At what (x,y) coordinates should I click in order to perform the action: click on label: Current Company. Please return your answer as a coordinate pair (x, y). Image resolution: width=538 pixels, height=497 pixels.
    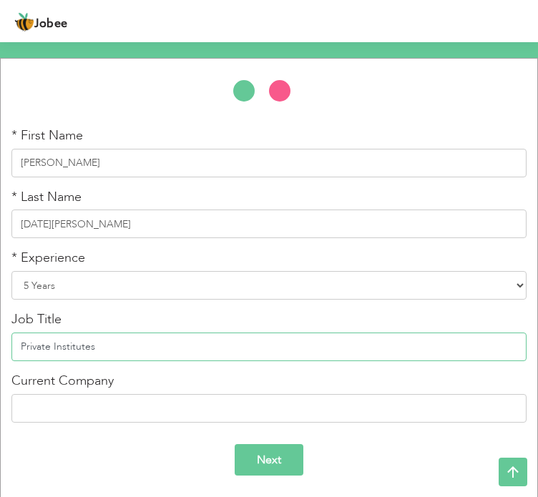
    Looking at the image, I should click on (62, 381).